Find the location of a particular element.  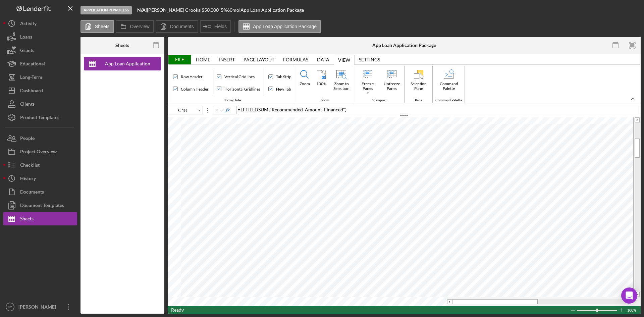

div: App Loan Application Package is located at coordinates (404, 45).